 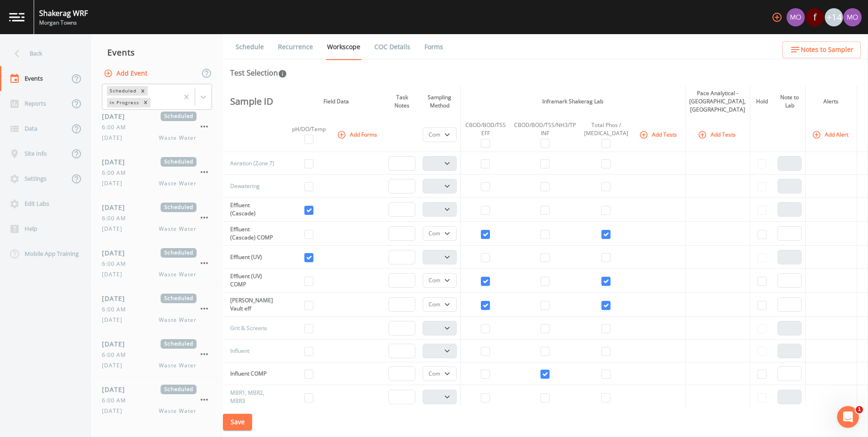 What do you see at coordinates (127, 73) in the screenshot?
I see `button: Add Event` at bounding box center [127, 73].